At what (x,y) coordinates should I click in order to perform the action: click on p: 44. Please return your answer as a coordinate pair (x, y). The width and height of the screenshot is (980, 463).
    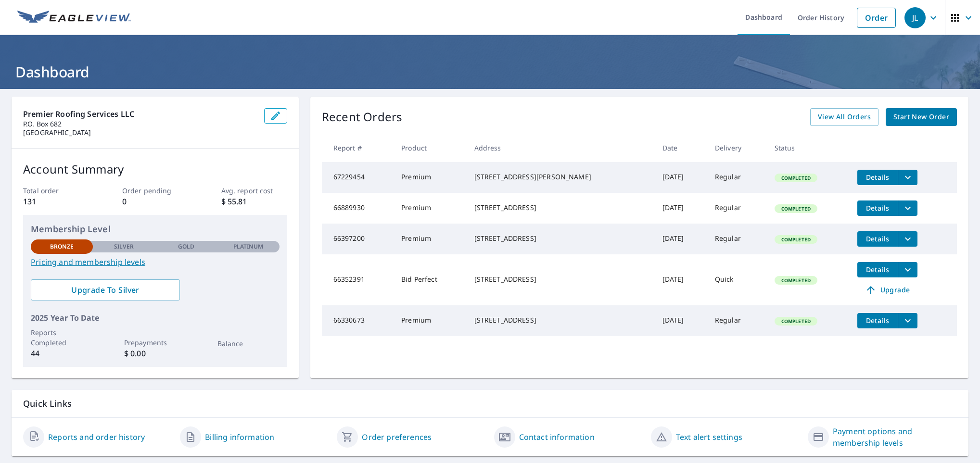
    Looking at the image, I should click on (62, 353).